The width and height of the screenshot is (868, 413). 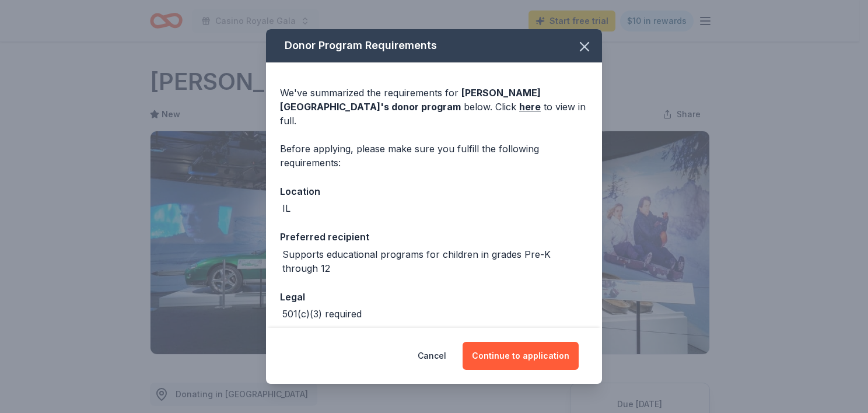 What do you see at coordinates (432, 356) in the screenshot?
I see `button: Cancel` at bounding box center [432, 356].